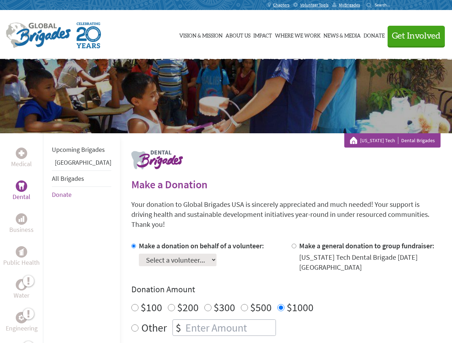 The width and height of the screenshot is (452, 343). Describe the element at coordinates (224, 308) in the screenshot. I see `label: $300` at that location.